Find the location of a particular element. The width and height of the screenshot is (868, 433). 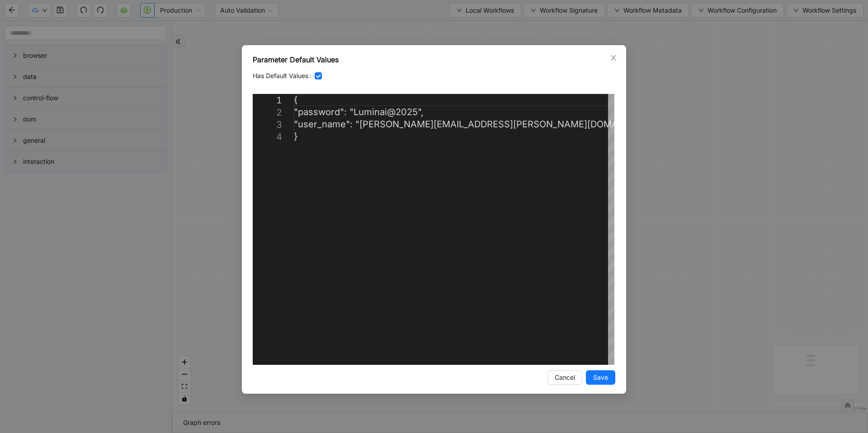

div: 4 is located at coordinates (267, 137).